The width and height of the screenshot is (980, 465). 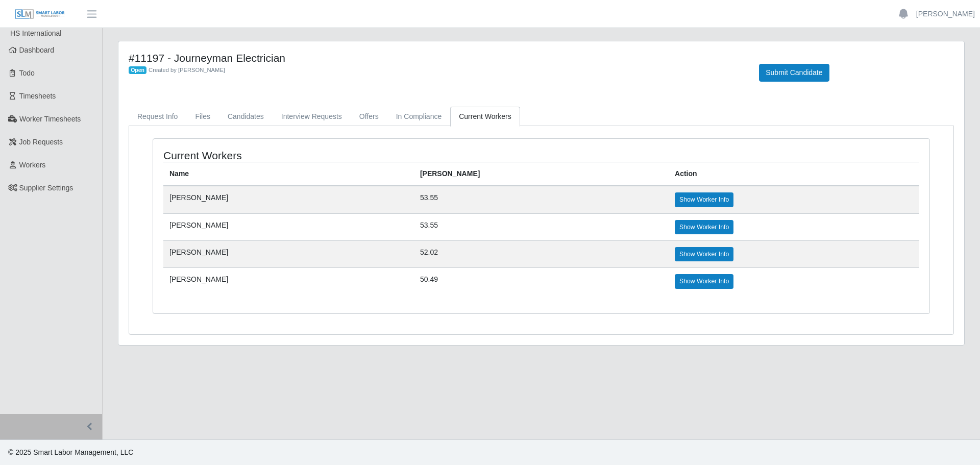 I want to click on span: Supplier Settings, so click(x=47, y=188).